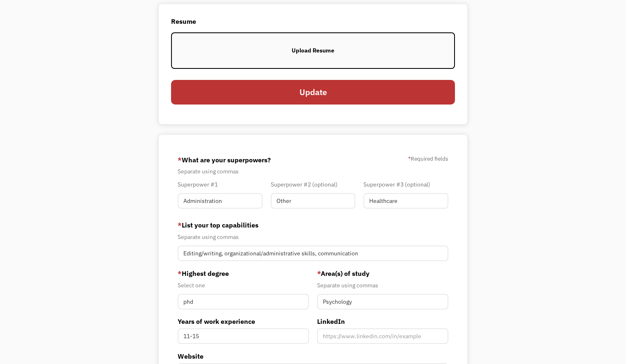 This screenshot has height=364, width=626. What do you see at coordinates (313, 225) in the screenshot?
I see `label: List your top capabilities` at bounding box center [313, 225].